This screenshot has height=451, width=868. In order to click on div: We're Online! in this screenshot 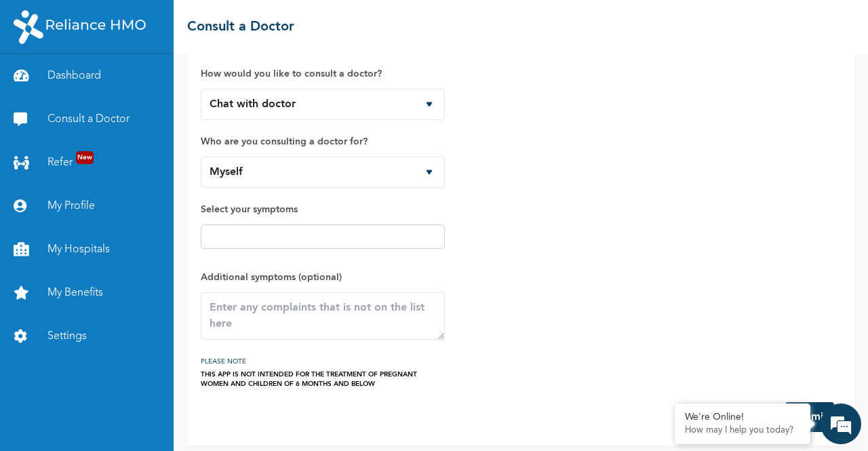, I will do `click(743, 417)`.